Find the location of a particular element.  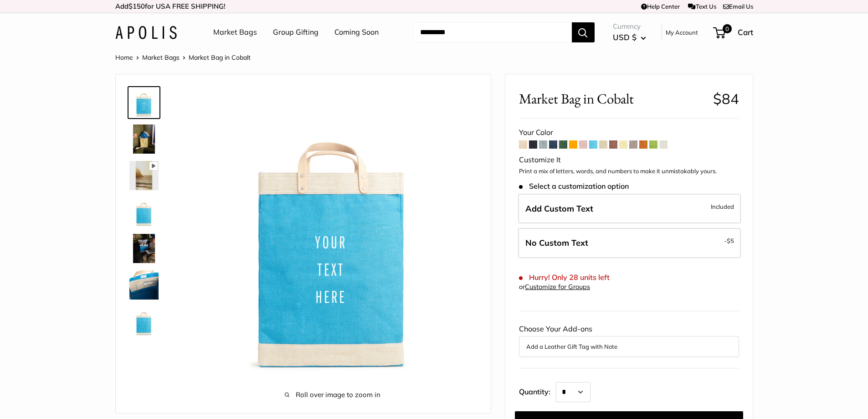

a: Group Gifting is located at coordinates (296, 33).